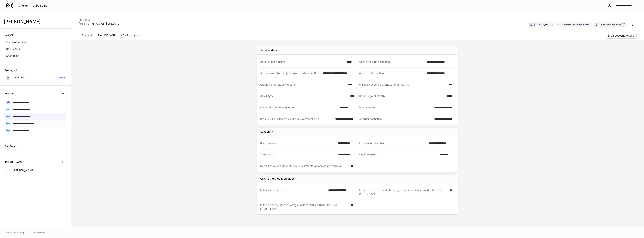  I want to click on div: Account registration (as shown on statement), so click(290, 73).